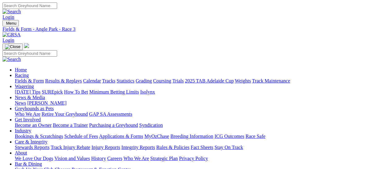  I want to click on a: 2025 TAB Adelaide Cup, so click(209, 81).